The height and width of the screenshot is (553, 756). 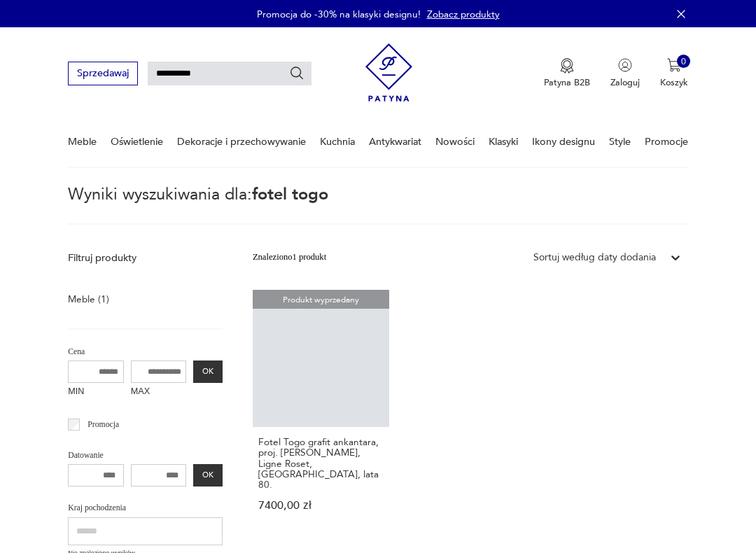 What do you see at coordinates (674, 82) in the screenshot?
I see `p: Koszyk` at bounding box center [674, 82].